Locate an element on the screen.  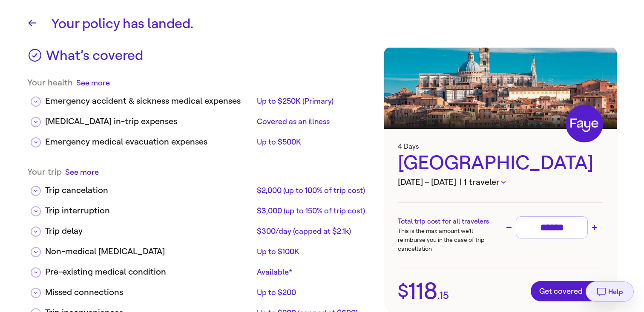
h3: Total trip cost for all travelers is located at coordinates (449, 221).